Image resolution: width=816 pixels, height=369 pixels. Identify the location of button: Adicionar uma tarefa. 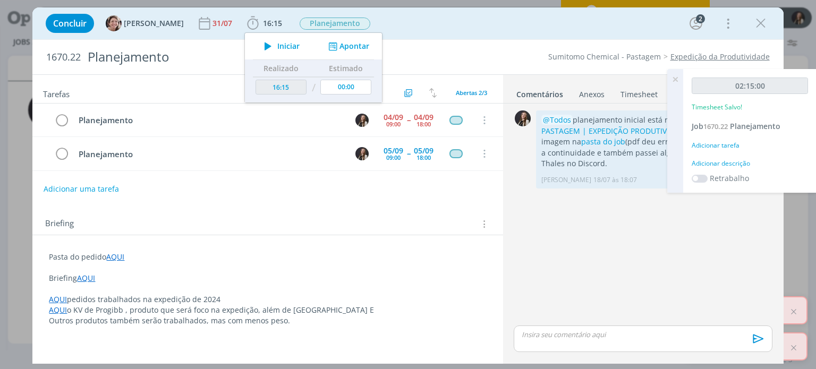
(81, 189).